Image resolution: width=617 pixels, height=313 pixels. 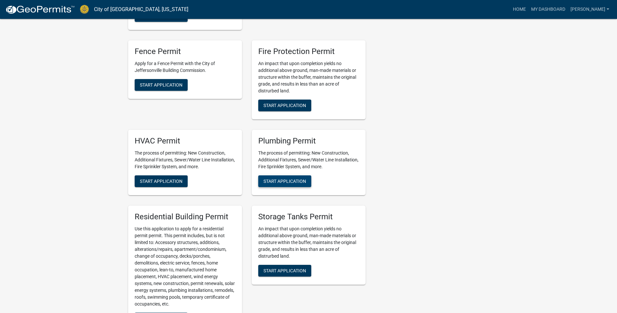 I want to click on h5: HVAC Permit, so click(x=185, y=141).